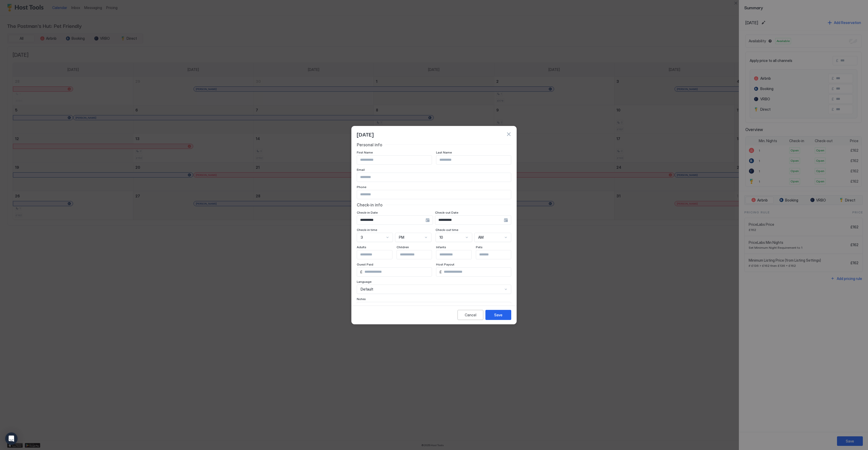 This screenshot has width=868, height=450. What do you see at coordinates (361, 299) in the screenshot?
I see `span: Notes` at bounding box center [361, 299].